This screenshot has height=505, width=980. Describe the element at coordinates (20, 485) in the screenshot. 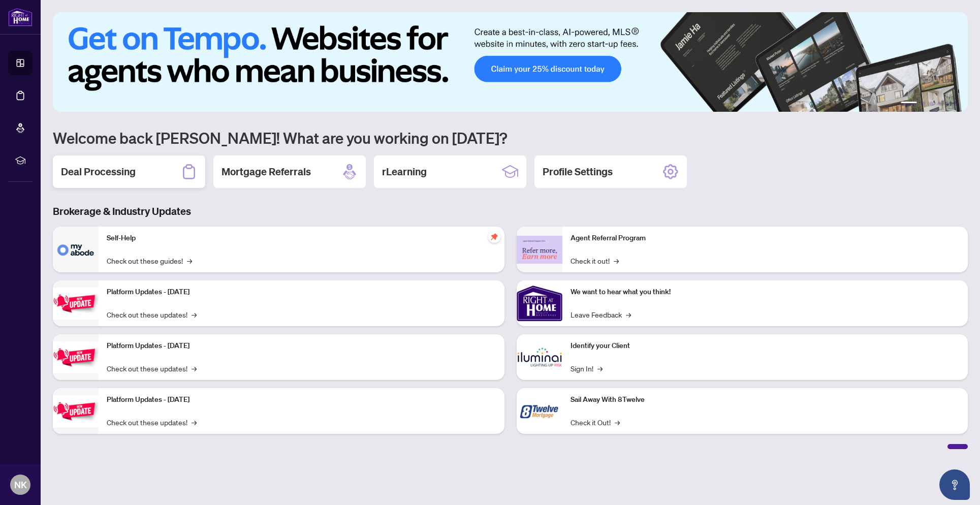

I see `span: NK` at that location.